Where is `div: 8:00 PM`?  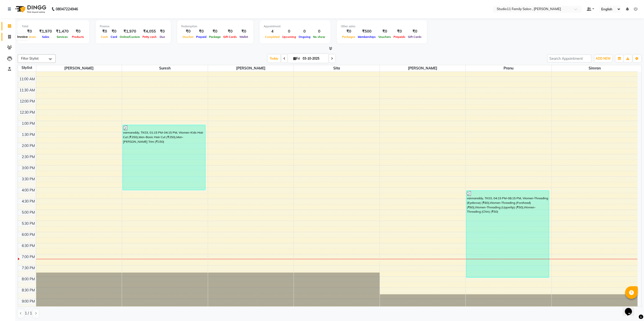
div: 8:00 PM is located at coordinates (28, 279).